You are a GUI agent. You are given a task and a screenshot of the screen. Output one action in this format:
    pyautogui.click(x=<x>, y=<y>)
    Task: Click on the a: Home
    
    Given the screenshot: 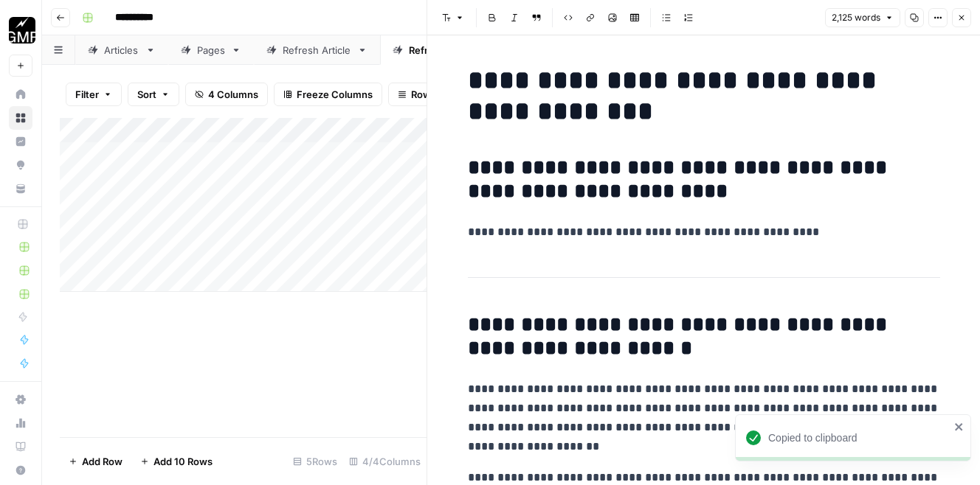 What is the action you would take?
    pyautogui.click(x=21, y=94)
    